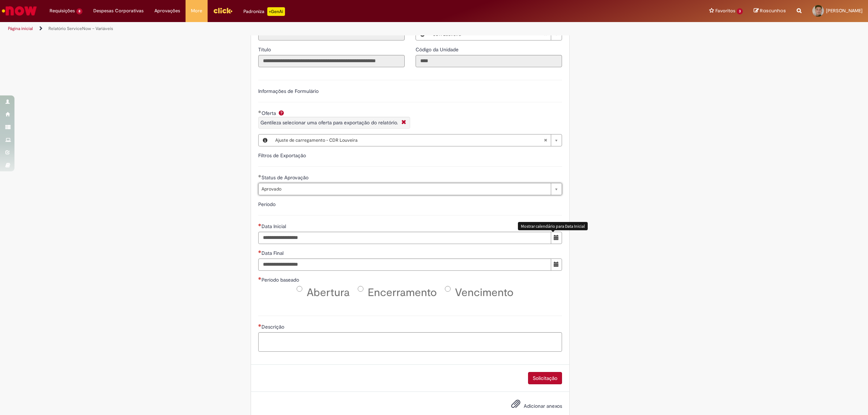  What do you see at coordinates (770, 11) in the screenshot?
I see `a: Rascunhos` at bounding box center [770, 11].